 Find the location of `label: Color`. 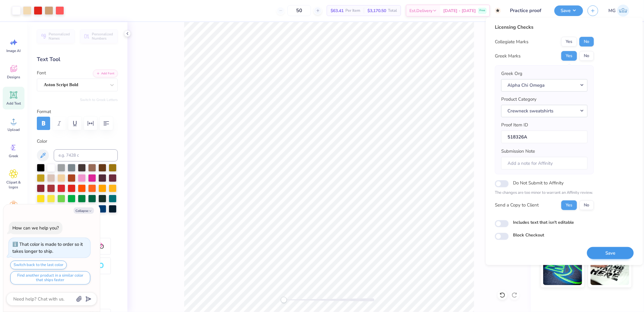

label: Color is located at coordinates (77, 141).